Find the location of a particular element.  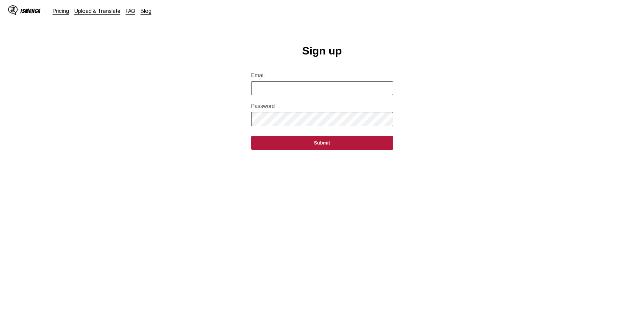

label: Email is located at coordinates (322, 75).